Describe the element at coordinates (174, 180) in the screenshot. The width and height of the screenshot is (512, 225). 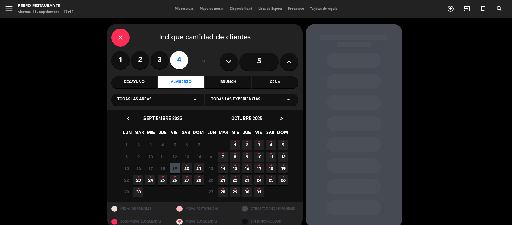
I see `span: 26` at that location.